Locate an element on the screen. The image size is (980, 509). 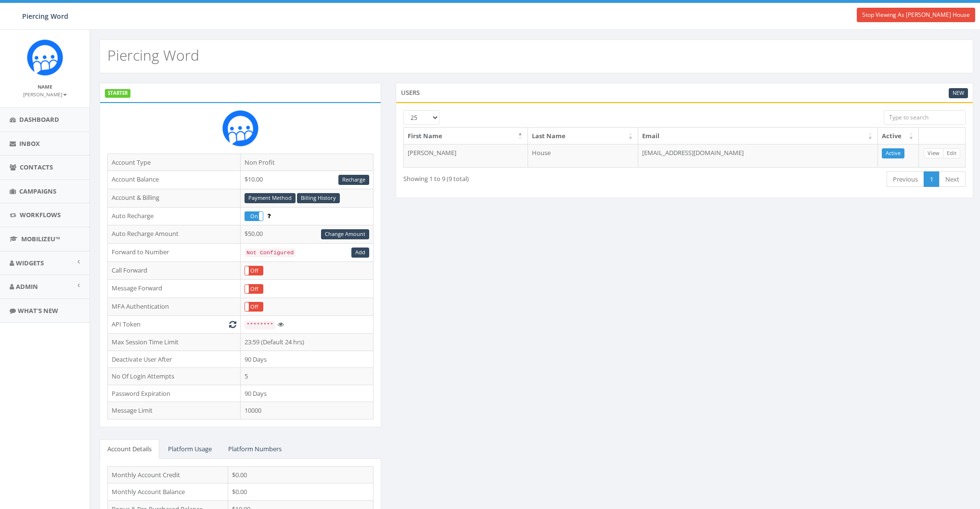
th: Active: activate to sort column ascending is located at coordinates (898, 136).